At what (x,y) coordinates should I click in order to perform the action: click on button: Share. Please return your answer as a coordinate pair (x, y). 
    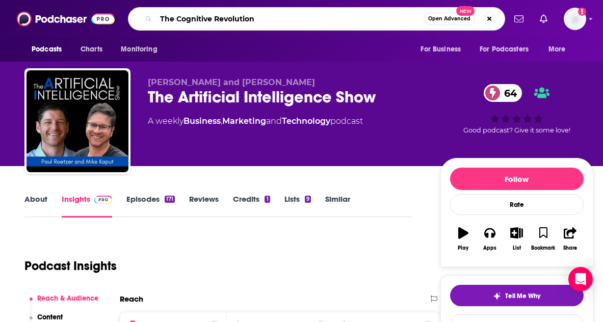
    Looking at the image, I should click on (570, 239).